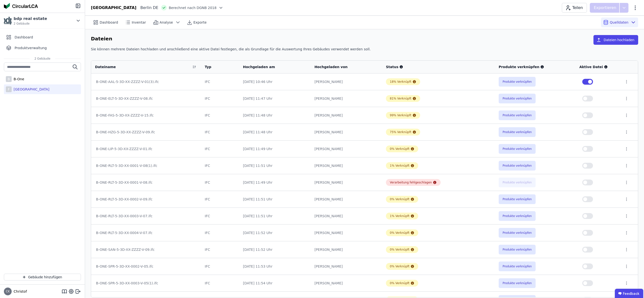 The height and width of the screenshot is (298, 644). I want to click on div: B, so click(9, 79).